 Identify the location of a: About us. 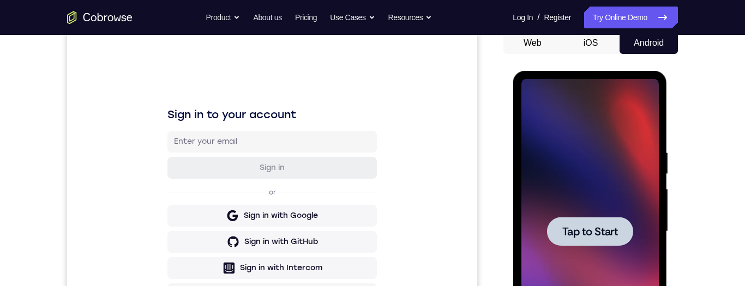
(267, 17).